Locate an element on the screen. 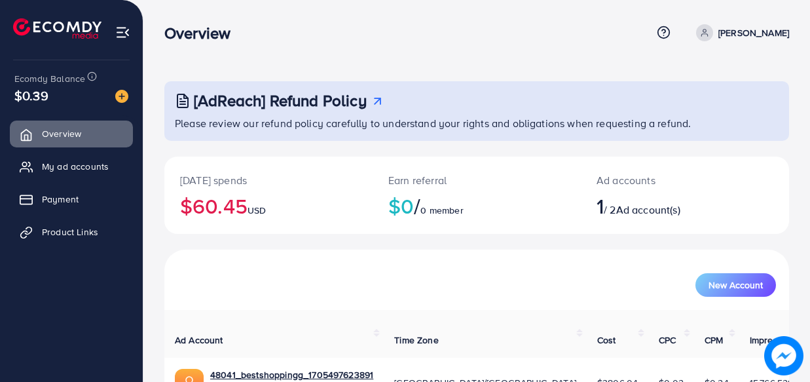  span: Ad account(s) is located at coordinates (648, 210).